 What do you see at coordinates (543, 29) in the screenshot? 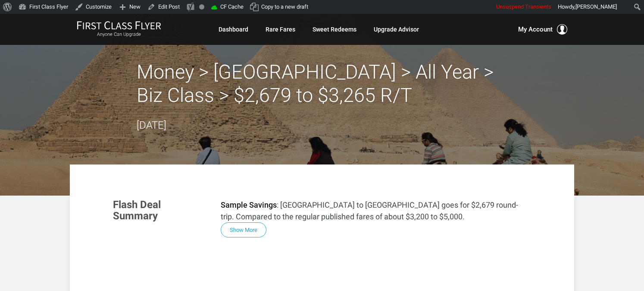
I see `button: My Account` at bounding box center [543, 29].